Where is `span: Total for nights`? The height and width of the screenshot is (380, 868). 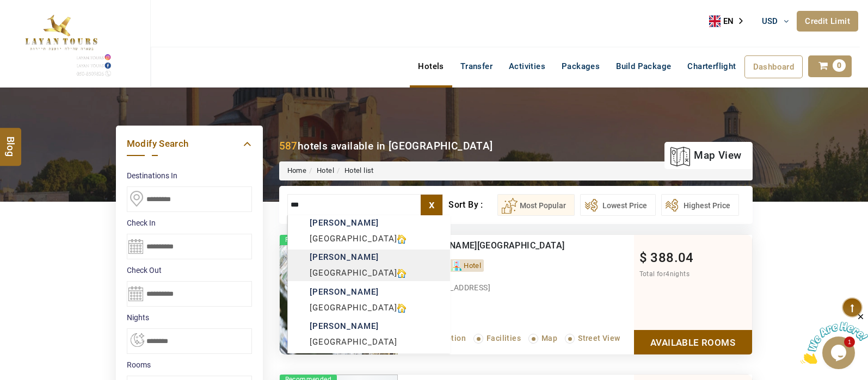 span: Total for nights is located at coordinates (665, 274).